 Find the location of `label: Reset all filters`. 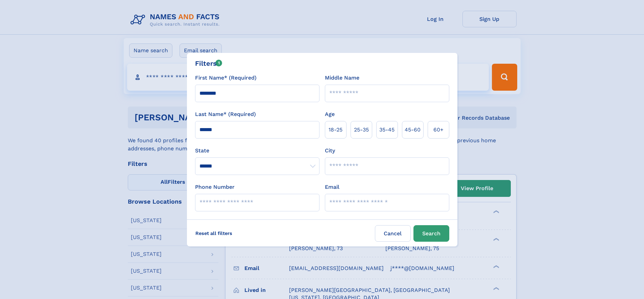

label: Reset all filters is located at coordinates (213, 233).